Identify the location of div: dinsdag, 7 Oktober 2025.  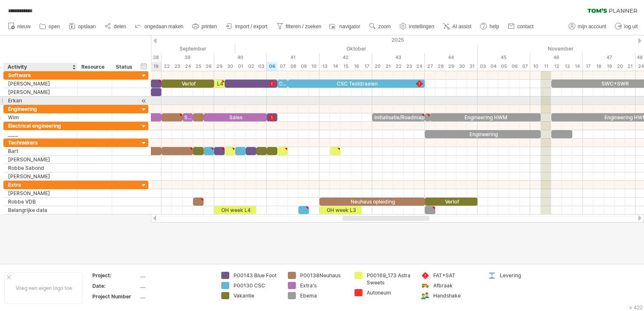
(282, 67).